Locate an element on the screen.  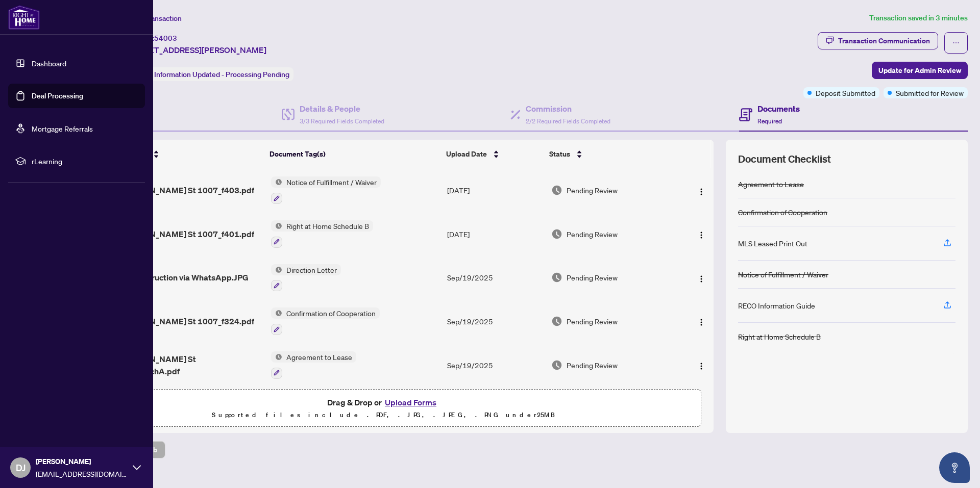
div: Confirmation of Cooperation is located at coordinates (782, 212).